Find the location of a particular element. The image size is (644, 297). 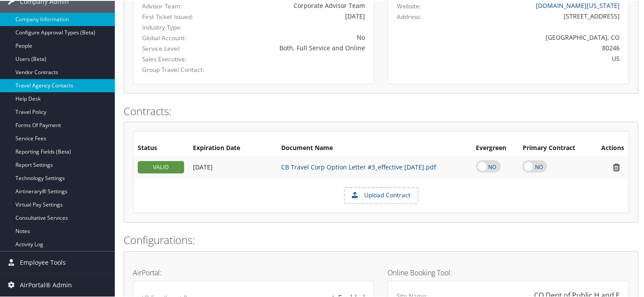

h4: Online Booking Tool: is located at coordinates (508, 272).